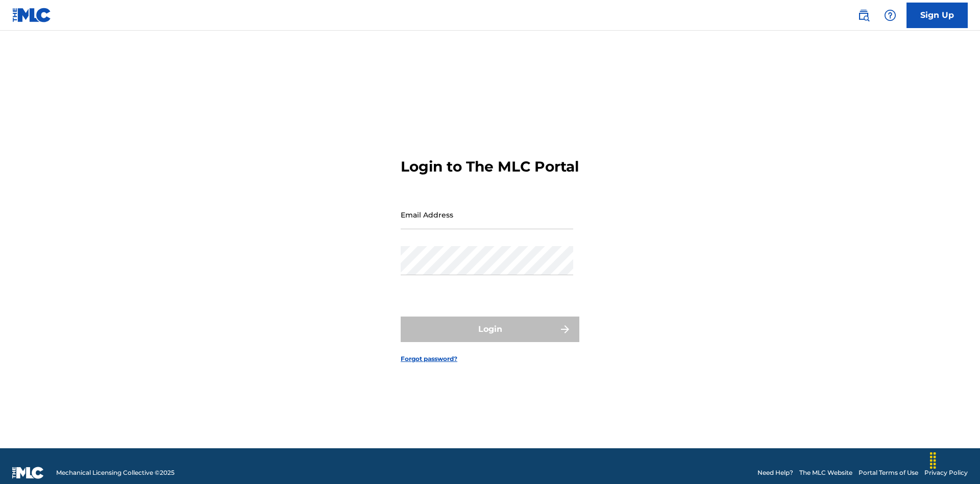 Image resolution: width=980 pixels, height=484 pixels. What do you see at coordinates (28, 473) in the screenshot?
I see `img: logo` at bounding box center [28, 473].